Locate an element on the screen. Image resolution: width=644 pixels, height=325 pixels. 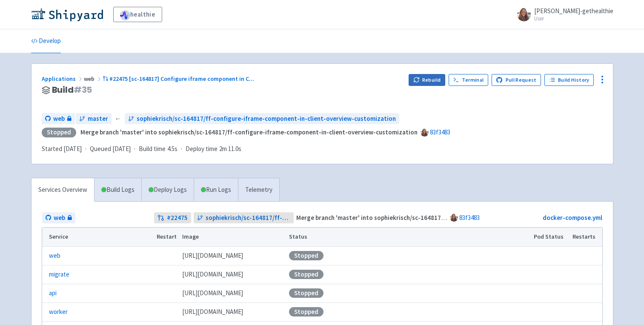
a: Run Logs is located at coordinates (216, 190).